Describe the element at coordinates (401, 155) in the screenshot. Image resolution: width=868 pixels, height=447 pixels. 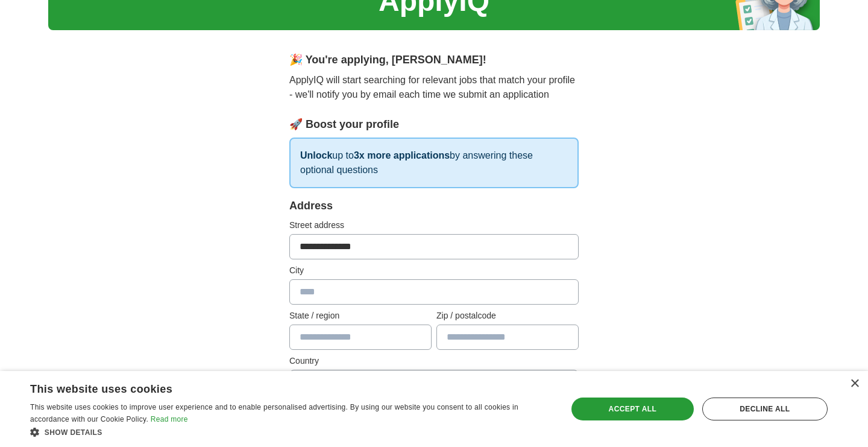
I see `strong: 3x more applications` at that location.